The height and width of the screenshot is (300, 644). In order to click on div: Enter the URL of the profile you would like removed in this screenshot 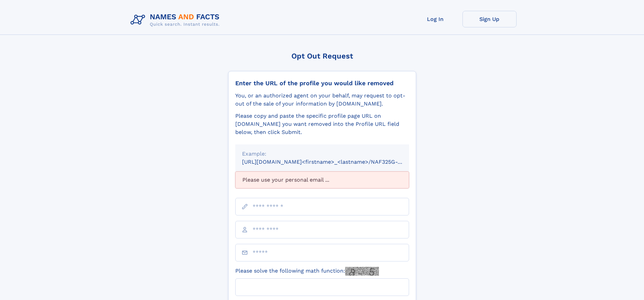, I will do `click(322, 83)`.